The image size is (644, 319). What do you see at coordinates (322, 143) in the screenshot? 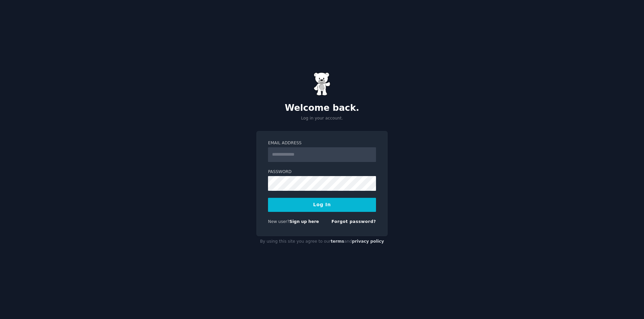
I see `label: Email Address` at bounding box center [322, 143].